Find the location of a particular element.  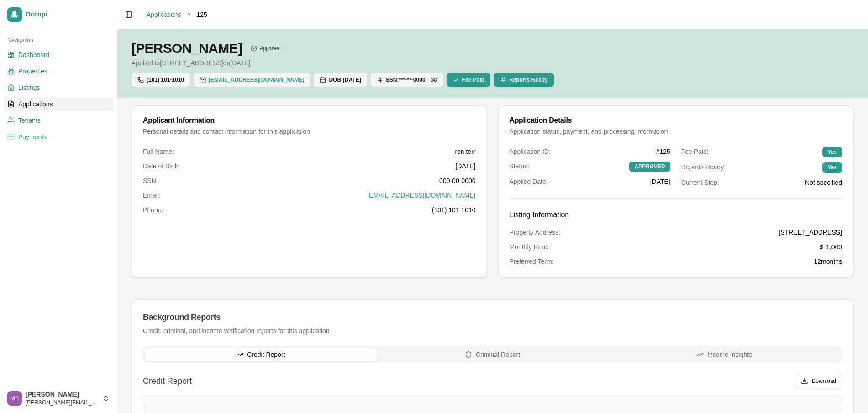

button: Income Insights is located at coordinates (724, 355).